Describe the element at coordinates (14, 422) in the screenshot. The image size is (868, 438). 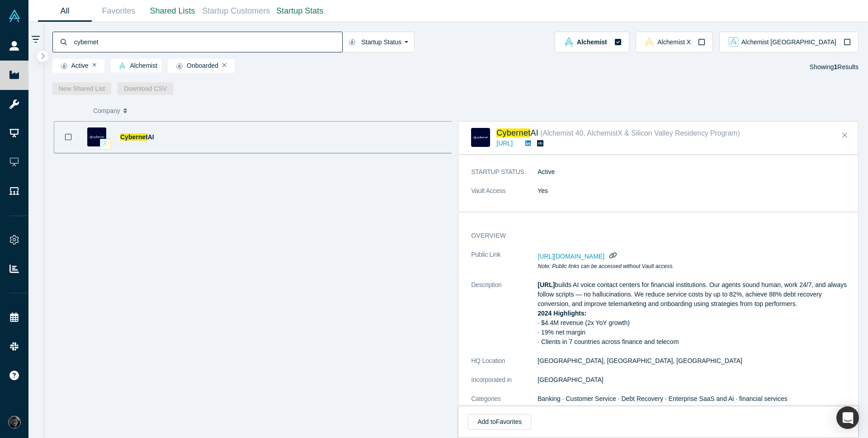
I see `img: Rami Chousein's Account` at that location.